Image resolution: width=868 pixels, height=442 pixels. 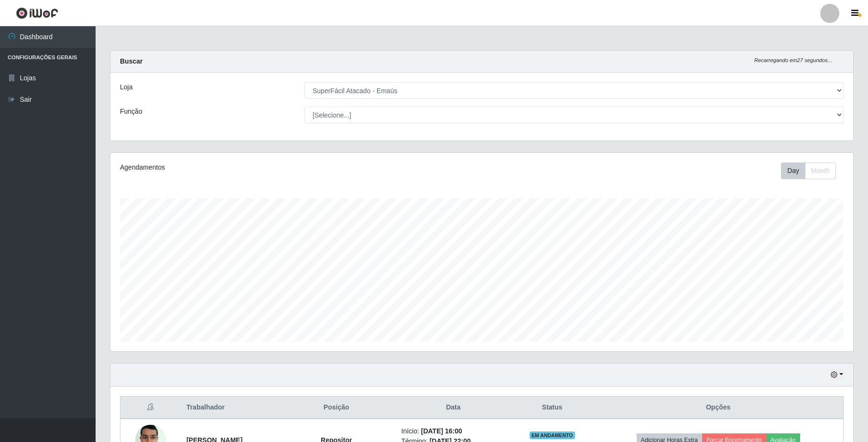 What do you see at coordinates (336, 408) in the screenshot?
I see `th: Posição` at bounding box center [336, 408].